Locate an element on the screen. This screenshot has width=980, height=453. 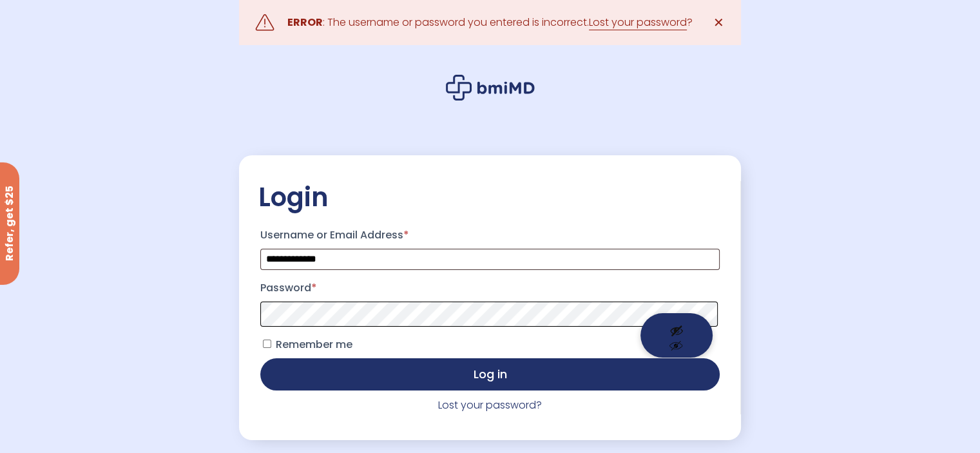
button: Show password is located at coordinates (677, 335).